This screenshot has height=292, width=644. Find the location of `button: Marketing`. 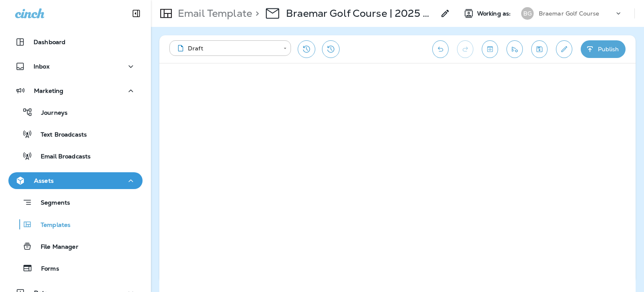

button: Marketing is located at coordinates (75, 90).